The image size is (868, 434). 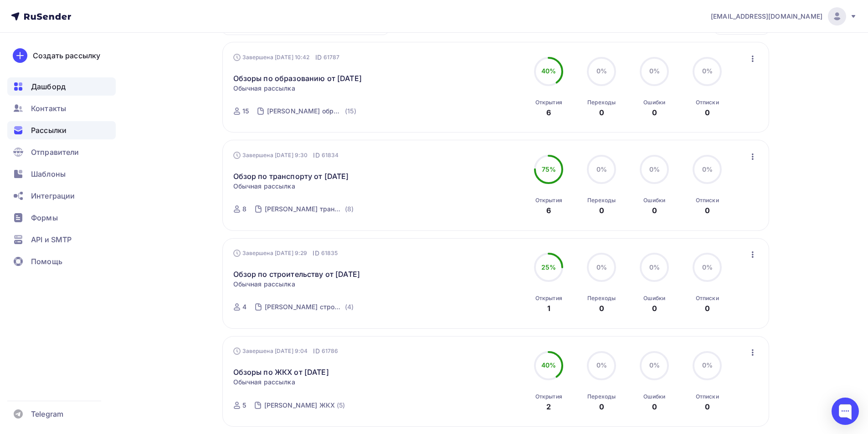 I want to click on span: API и SMTP, so click(x=51, y=239).